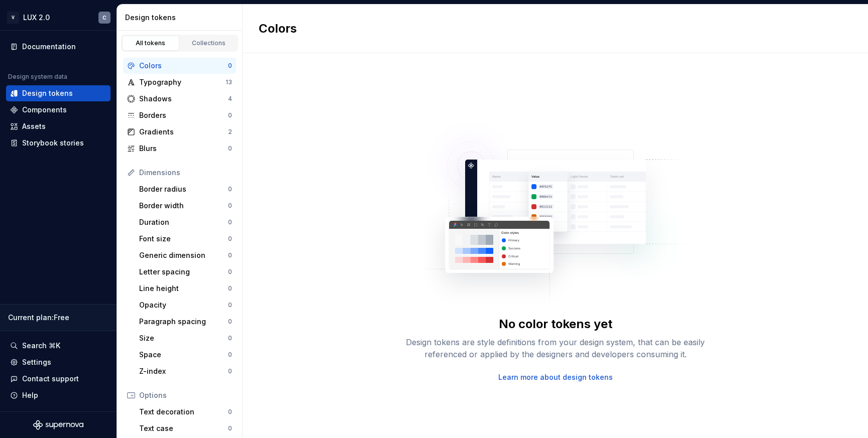 The image size is (868, 438). I want to click on a: Line height0, so click(185, 289).